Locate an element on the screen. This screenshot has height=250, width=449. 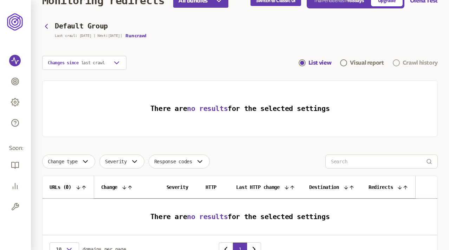
a: List view is located at coordinates (315, 63).